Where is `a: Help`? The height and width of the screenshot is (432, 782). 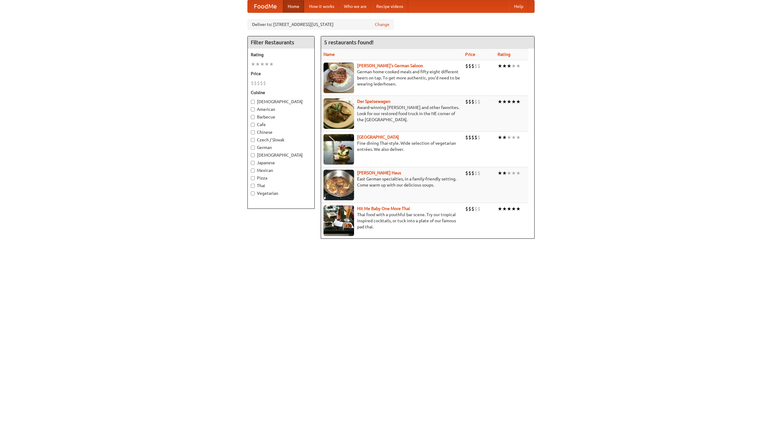
a: Help is located at coordinates (519, 6).